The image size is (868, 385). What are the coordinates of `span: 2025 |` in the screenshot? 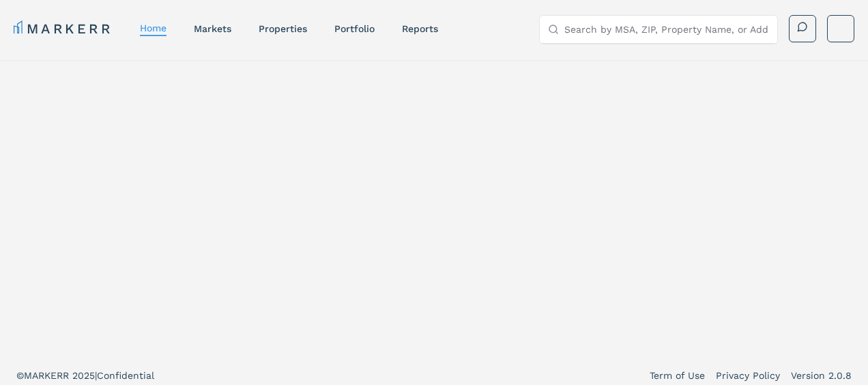 It's located at (84, 375).